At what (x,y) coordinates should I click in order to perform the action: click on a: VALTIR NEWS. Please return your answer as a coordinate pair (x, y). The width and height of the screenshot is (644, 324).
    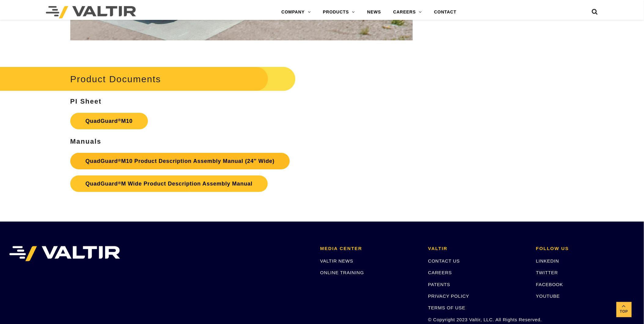
    Looking at the image, I should click on (337, 261).